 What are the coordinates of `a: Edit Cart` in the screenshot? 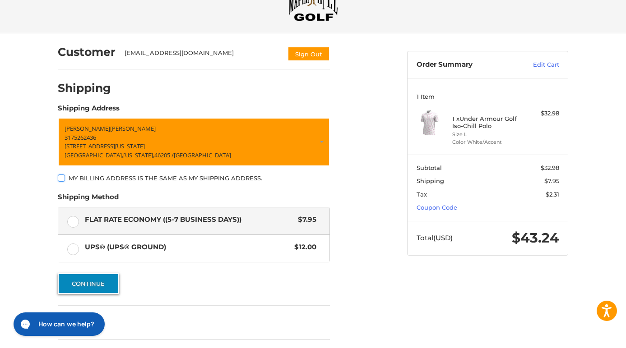 It's located at (536, 65).